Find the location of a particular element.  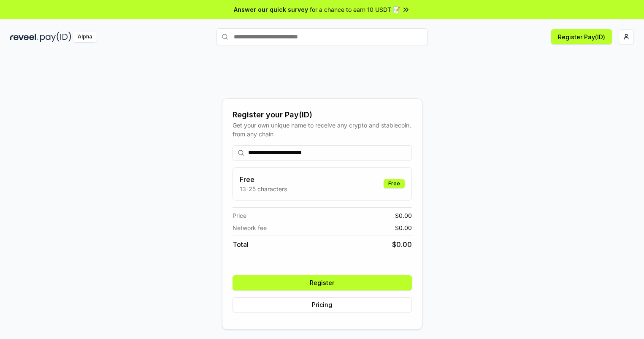

span: Answer our quick survey is located at coordinates (271, 9).